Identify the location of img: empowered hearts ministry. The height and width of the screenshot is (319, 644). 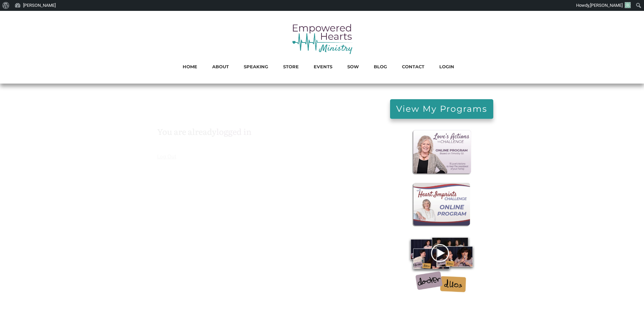
(322, 38).